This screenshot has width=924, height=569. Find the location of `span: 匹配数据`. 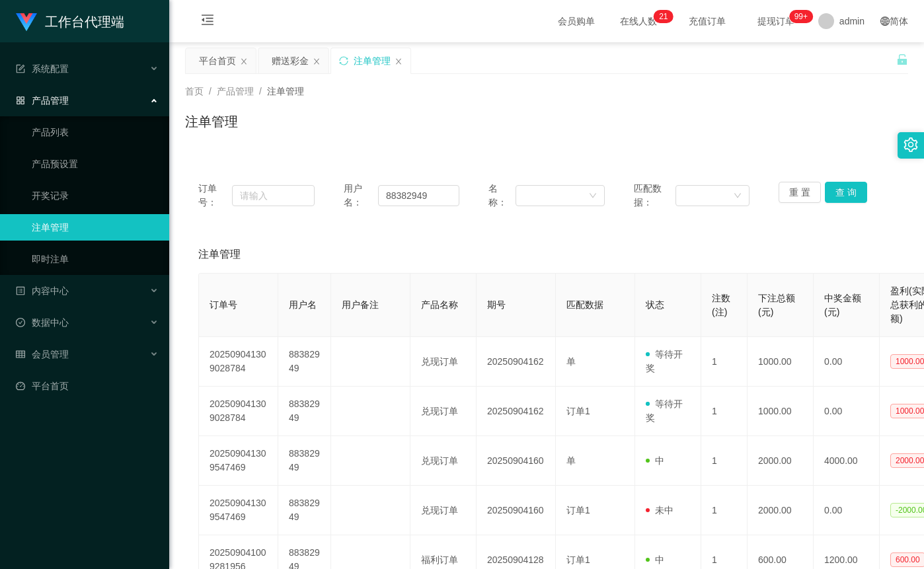

span: 匹配数据 is located at coordinates (585, 305).